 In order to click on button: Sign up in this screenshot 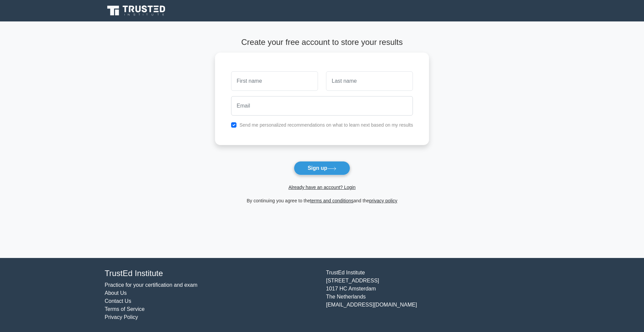, I will do `click(322, 168)`.